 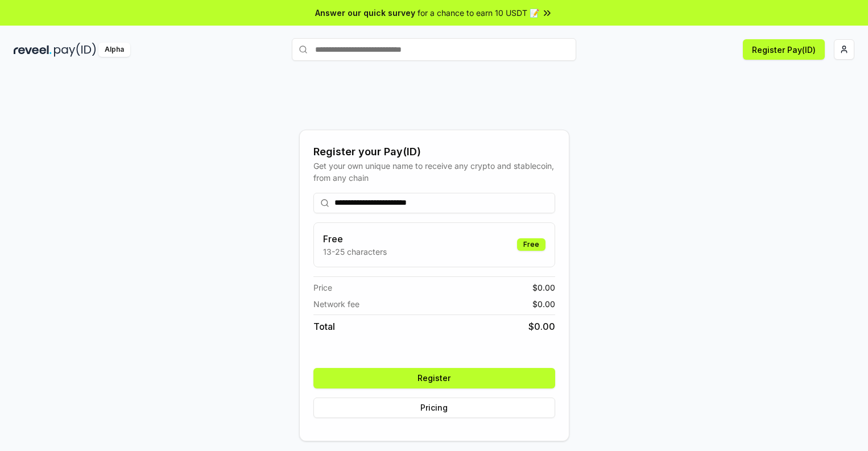 What do you see at coordinates (531, 245) in the screenshot?
I see `div: Free` at bounding box center [531, 245].